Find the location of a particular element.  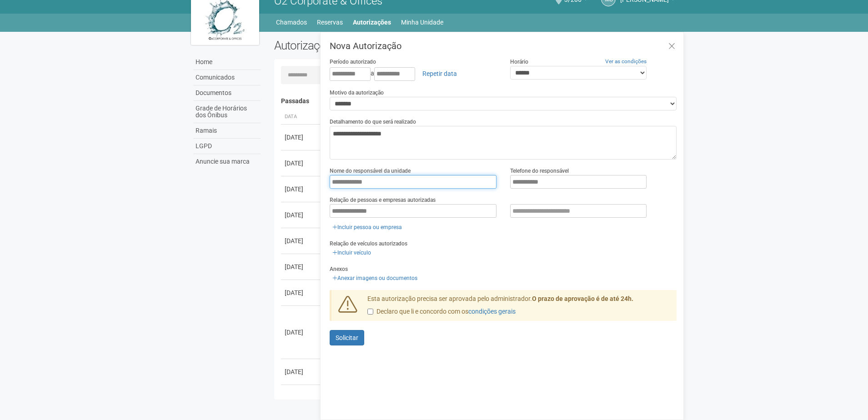

a: Autorizações is located at coordinates (372, 22).